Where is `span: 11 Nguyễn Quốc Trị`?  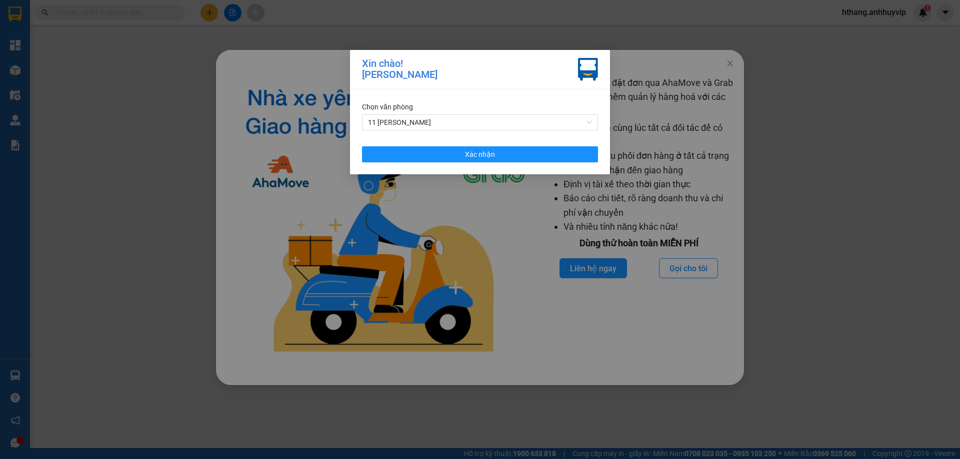 span: 11 Nguyễn Quốc Trị is located at coordinates (480, 122).